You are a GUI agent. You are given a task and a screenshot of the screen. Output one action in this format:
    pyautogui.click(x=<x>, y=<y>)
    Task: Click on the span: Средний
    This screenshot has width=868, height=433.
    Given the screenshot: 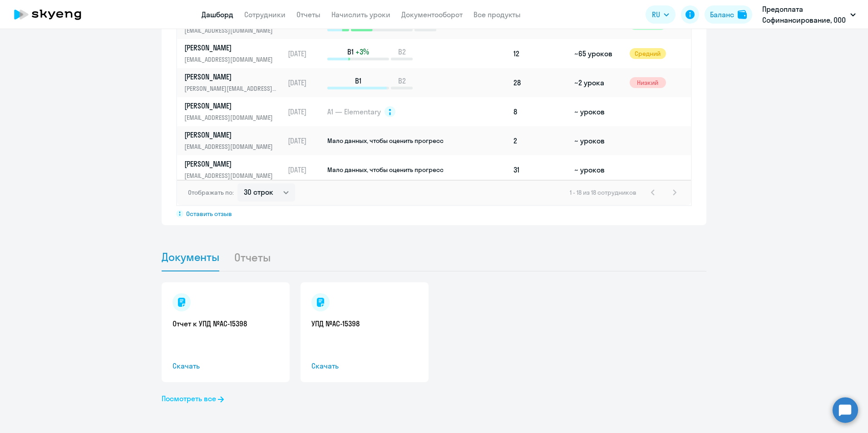 What is the action you would take?
    pyautogui.click(x=648, y=54)
    